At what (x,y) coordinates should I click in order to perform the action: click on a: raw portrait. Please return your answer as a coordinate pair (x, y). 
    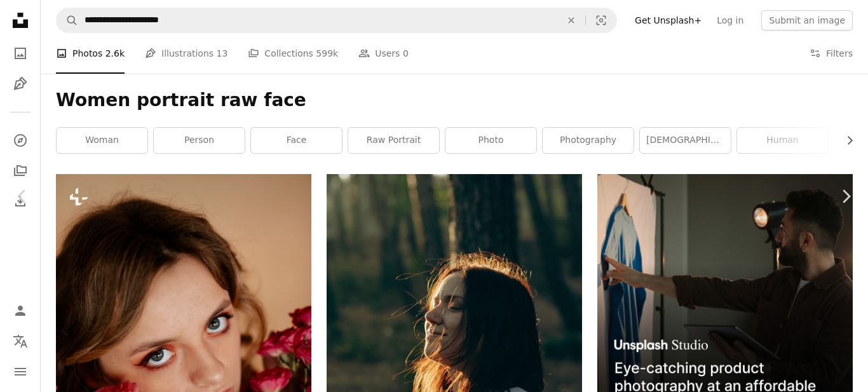
    Looking at the image, I should click on (393, 141).